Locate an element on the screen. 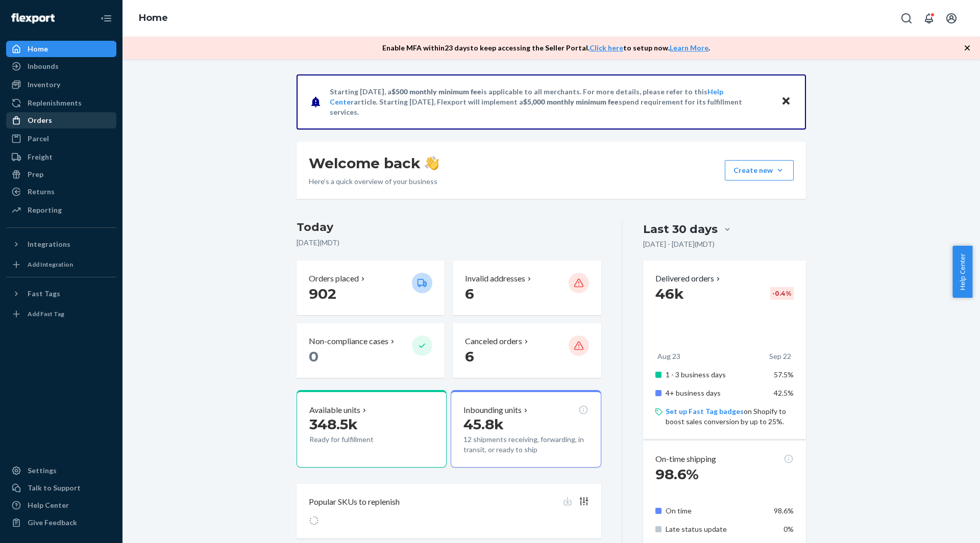 Image resolution: width=980 pixels, height=543 pixels. h3: Today is located at coordinates (449, 228).